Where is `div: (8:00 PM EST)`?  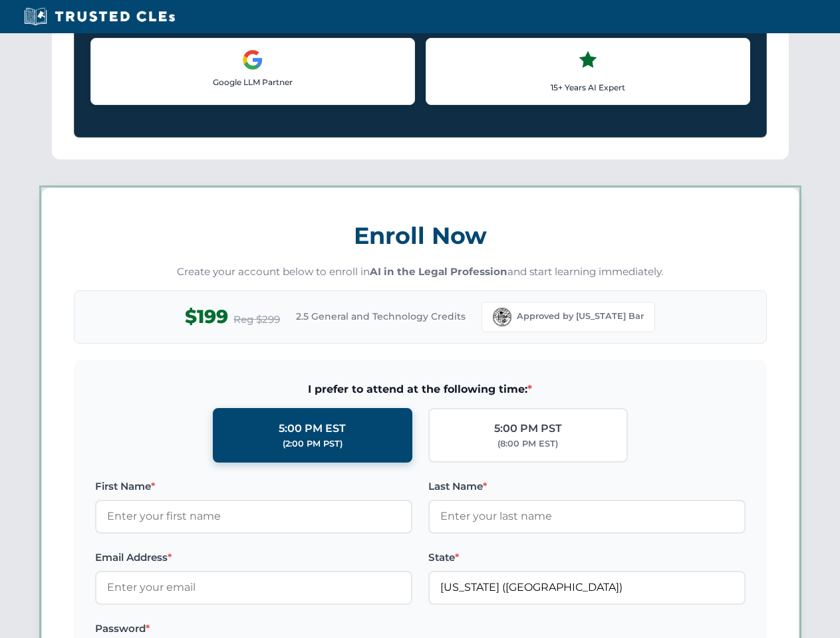 div: (8:00 PM EST) is located at coordinates (528, 445).